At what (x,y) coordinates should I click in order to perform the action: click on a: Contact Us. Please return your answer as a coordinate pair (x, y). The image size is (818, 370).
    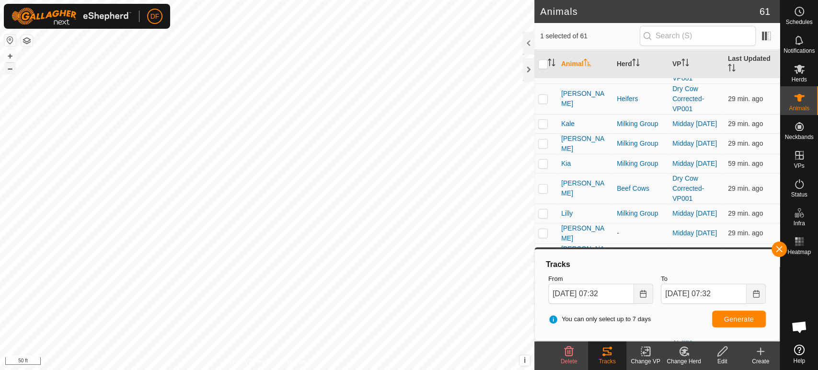
    Looking at the image, I should click on (290, 362).